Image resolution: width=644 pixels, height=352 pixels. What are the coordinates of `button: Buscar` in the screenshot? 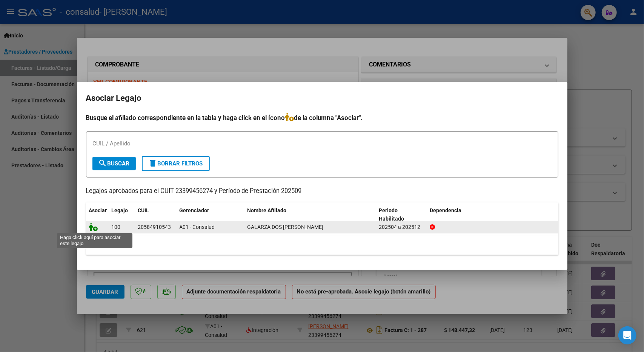 It's located at (114, 163).